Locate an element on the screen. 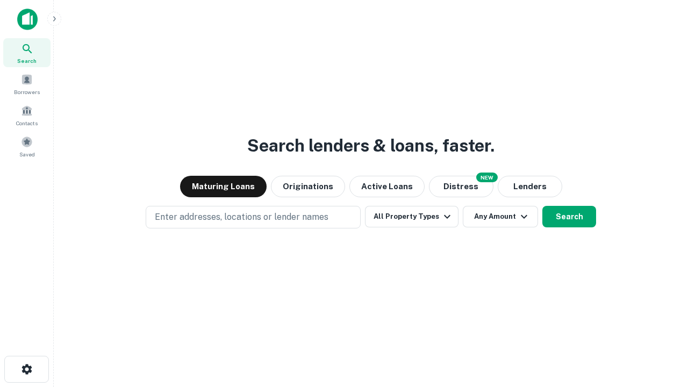 The width and height of the screenshot is (688, 387). button: Search is located at coordinates (569, 216).